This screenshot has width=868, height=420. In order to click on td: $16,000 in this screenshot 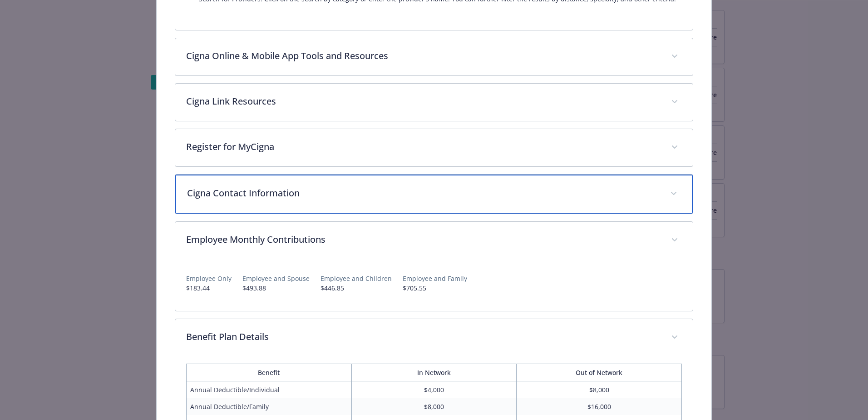, I will do `click(599, 406)`.